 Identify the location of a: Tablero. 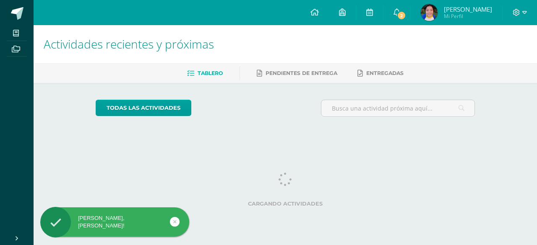
(205, 73).